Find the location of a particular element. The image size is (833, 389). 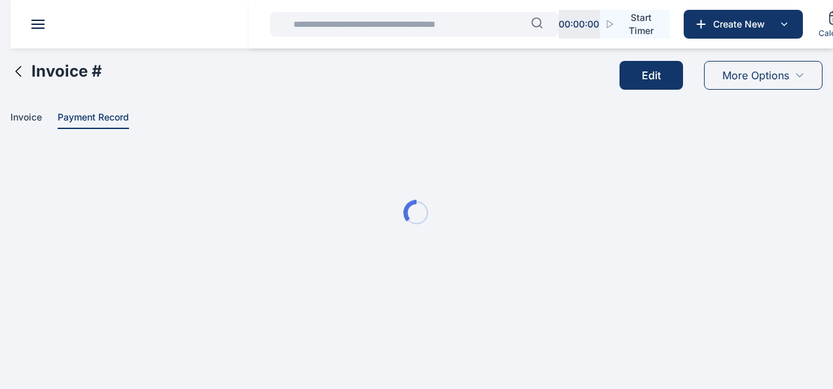

h2: Invoice # is located at coordinates (67, 71).